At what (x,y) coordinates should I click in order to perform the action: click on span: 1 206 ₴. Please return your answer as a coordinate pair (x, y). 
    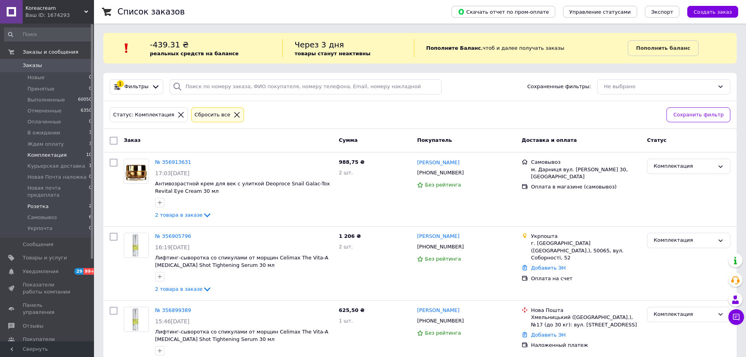
    Looking at the image, I should click on (350, 236).